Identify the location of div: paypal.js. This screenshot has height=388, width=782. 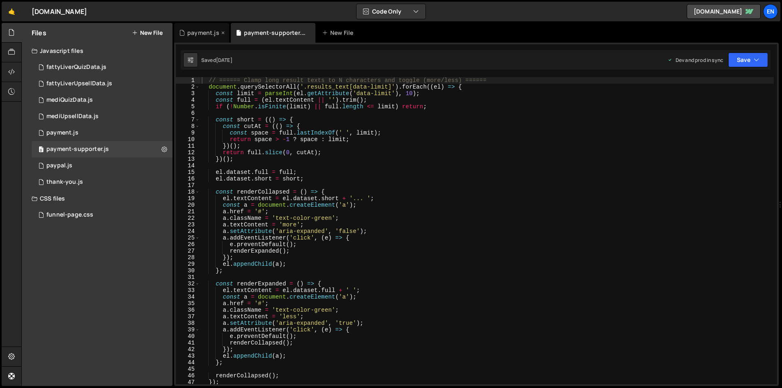
(59, 166).